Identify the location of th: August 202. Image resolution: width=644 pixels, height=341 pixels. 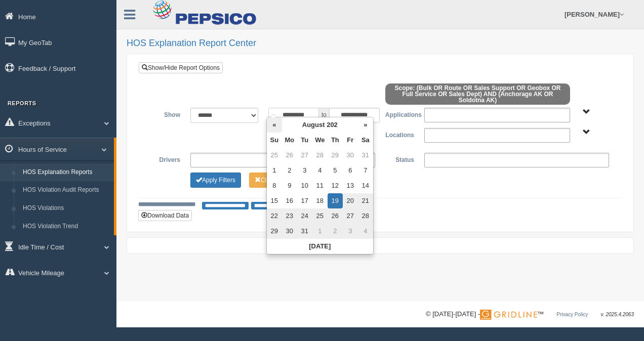
(320, 125).